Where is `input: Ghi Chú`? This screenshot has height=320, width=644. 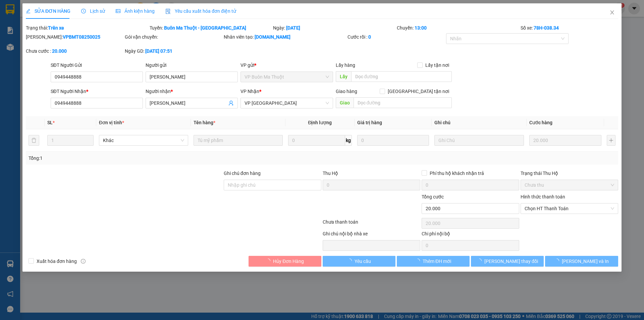 input: Ghi Chú is located at coordinates (479, 140).